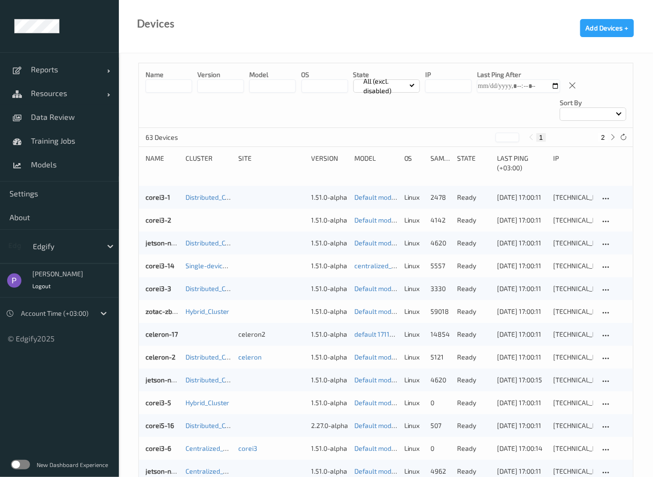 This screenshot has width=653, height=477. I want to click on div: 4142, so click(441, 220).